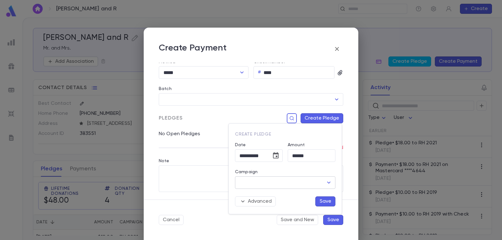  What do you see at coordinates (253, 134) in the screenshot?
I see `span: Create Pledge` at bounding box center [253, 134].